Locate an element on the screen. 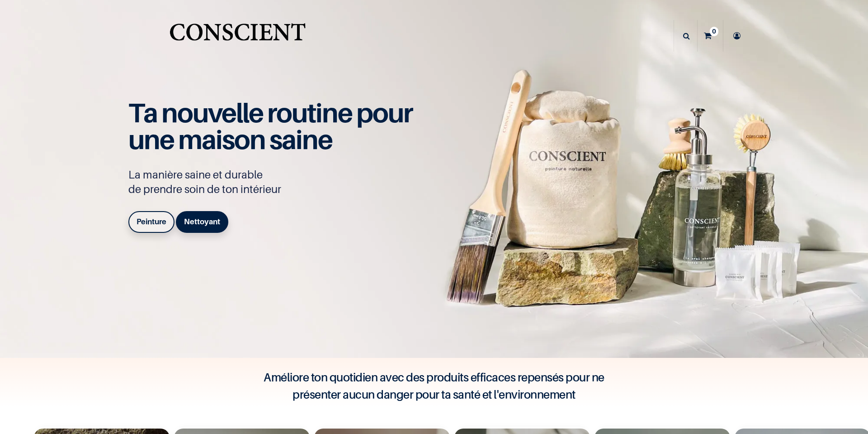 This screenshot has height=434, width=868. span: Ta nouvelle routine pour une maison saine is located at coordinates (270, 126).